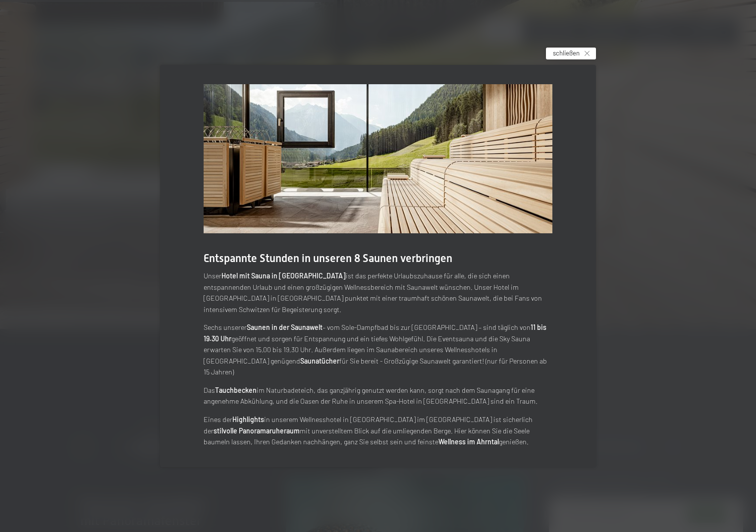 This screenshot has height=532, width=756. What do you see at coordinates (256, 430) in the screenshot?
I see `strong: stilvolle Panoramaruheraum` at bounding box center [256, 430].